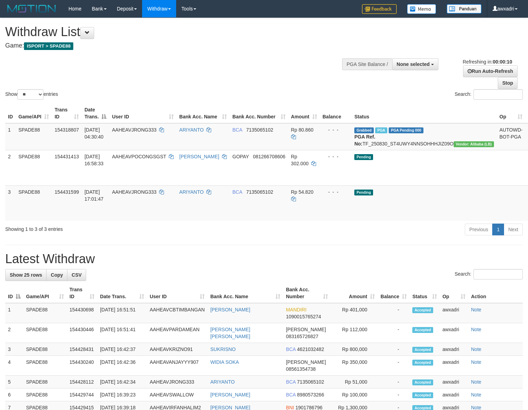 The image size is (528, 410). What do you see at coordinates (82, 333) in the screenshot?
I see `td: 154430446` at bounding box center [82, 333].